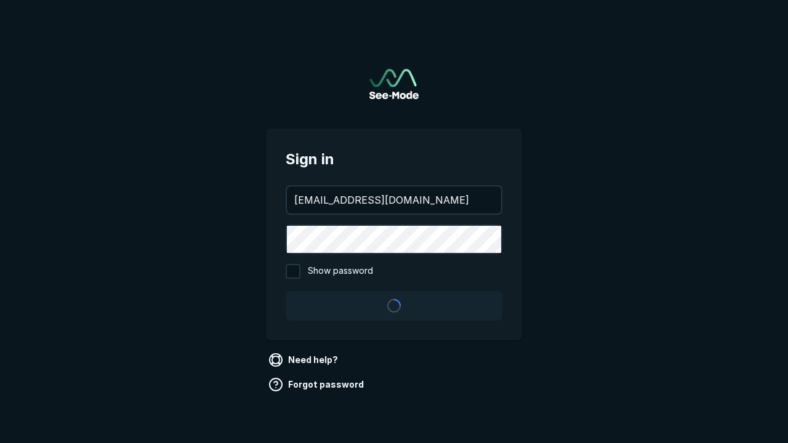 The height and width of the screenshot is (443, 788). Describe the element at coordinates (394, 200) in the screenshot. I see `input: your@email.com` at that location.